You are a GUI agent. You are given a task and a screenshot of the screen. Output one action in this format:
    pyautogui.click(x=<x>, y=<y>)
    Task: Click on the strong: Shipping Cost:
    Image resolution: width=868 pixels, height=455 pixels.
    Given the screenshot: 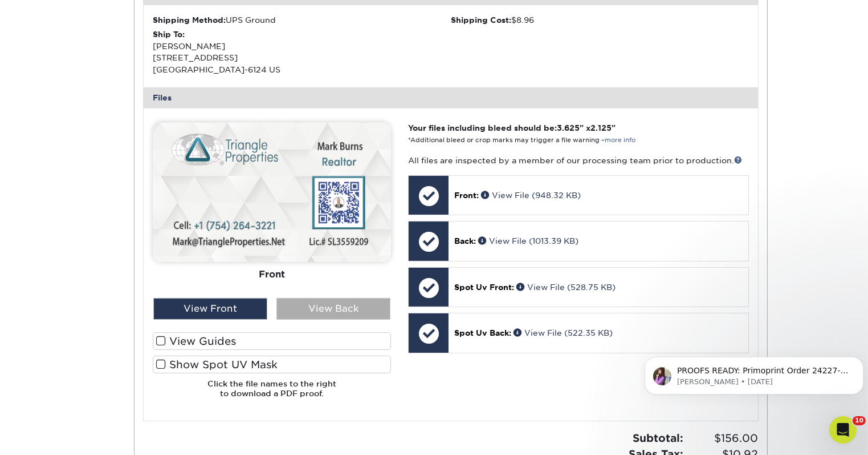 What is the action you would take?
    pyautogui.click(x=481, y=20)
    